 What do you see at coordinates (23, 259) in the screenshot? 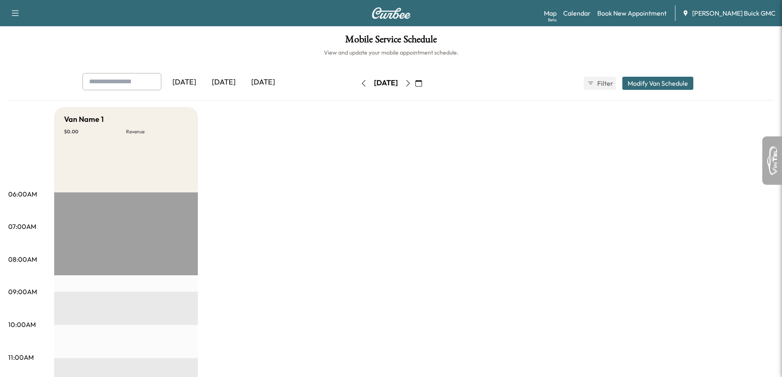
I see `p: 08:00AM` at bounding box center [23, 259].